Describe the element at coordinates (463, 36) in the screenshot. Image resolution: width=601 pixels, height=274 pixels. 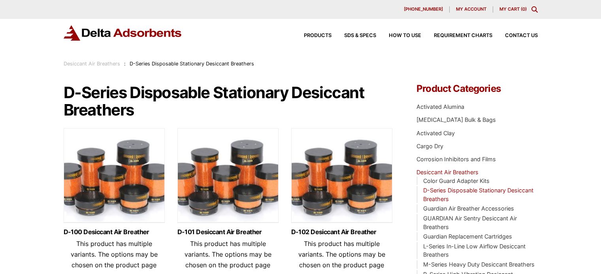
I see `span: Requirement Charts` at that location.